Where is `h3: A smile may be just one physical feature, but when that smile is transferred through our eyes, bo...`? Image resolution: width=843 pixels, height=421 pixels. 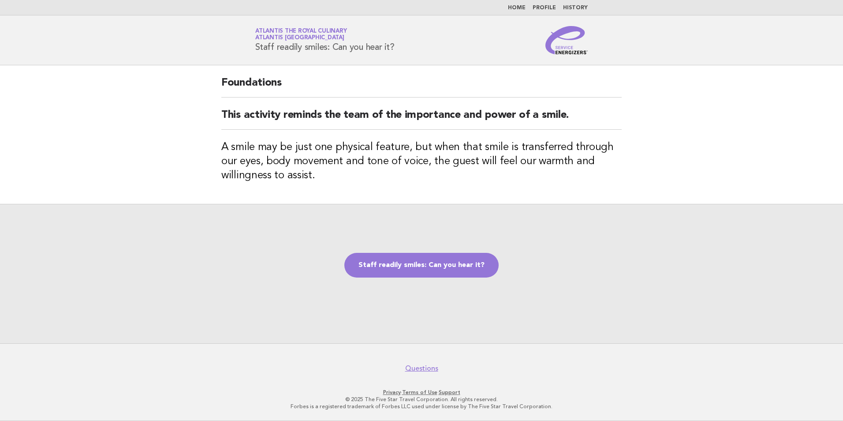
h3: A smile may be just one physical feature, but when that smile is transferred through our eyes, bo... is located at coordinates (422, 161).